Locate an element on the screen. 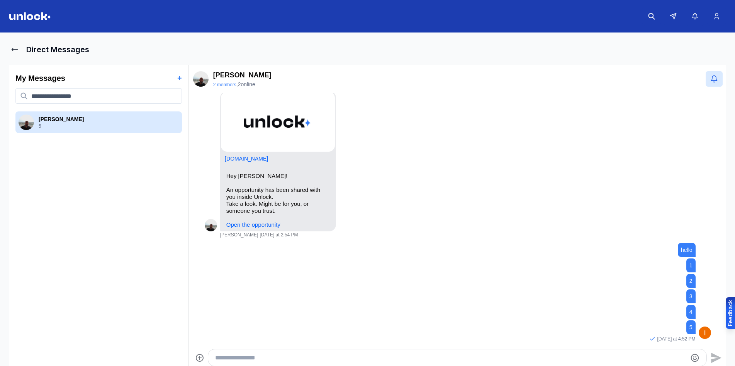 This screenshot has height=366, width=735. p: 5 is located at coordinates (109, 126).